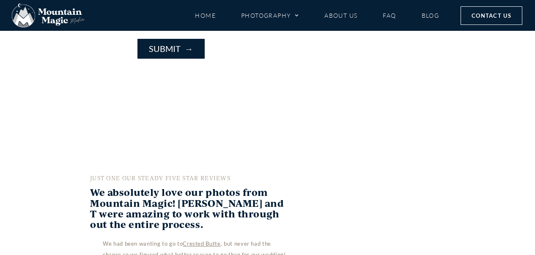 The width and height of the screenshot is (535, 255). Describe the element at coordinates (341, 15) in the screenshot. I see `a: About Us` at that location.